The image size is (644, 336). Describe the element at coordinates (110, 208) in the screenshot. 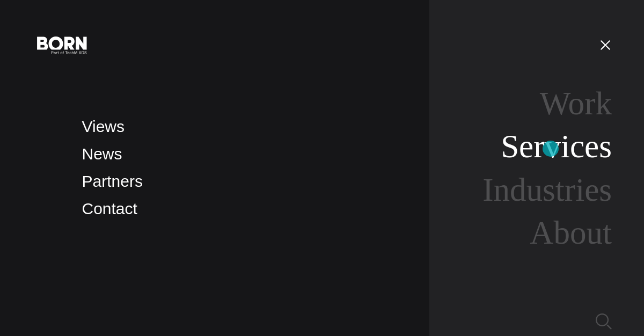

I see `a: Contact` at that location.